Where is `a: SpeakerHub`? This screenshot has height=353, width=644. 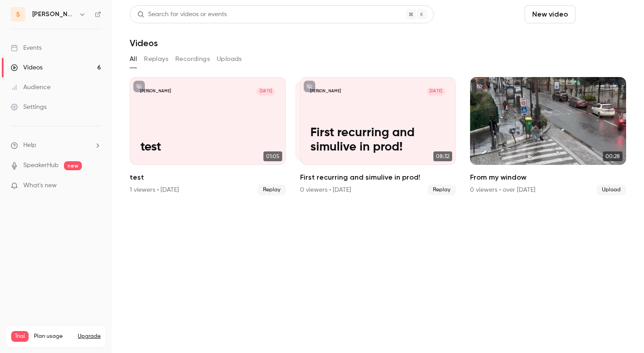
a: SpeakerHub is located at coordinates (41, 165).